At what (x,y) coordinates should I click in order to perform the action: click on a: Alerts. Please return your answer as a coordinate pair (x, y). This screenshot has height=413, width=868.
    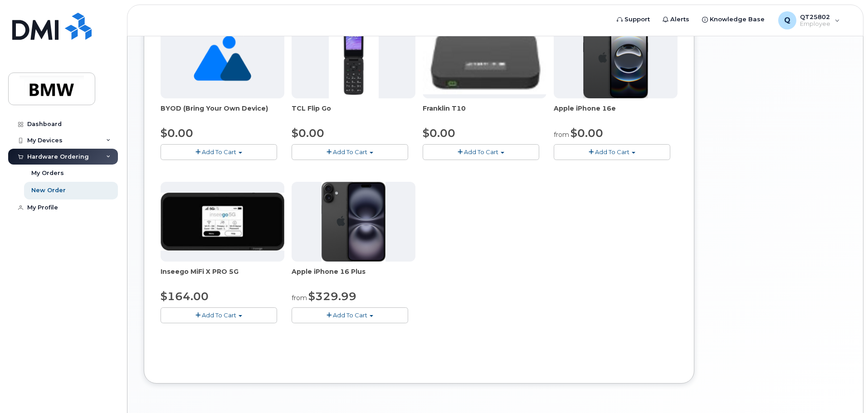
    Looking at the image, I should click on (676, 20).